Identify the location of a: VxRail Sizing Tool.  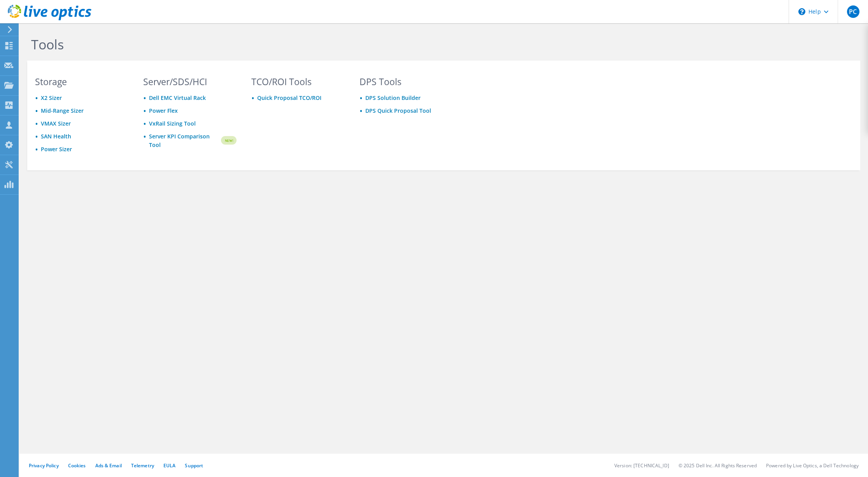
(173, 123).